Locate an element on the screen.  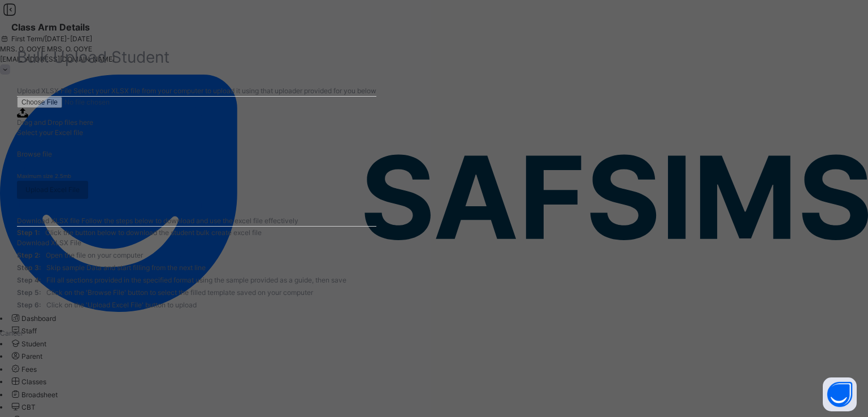
span: Step 3: is located at coordinates (29, 268).